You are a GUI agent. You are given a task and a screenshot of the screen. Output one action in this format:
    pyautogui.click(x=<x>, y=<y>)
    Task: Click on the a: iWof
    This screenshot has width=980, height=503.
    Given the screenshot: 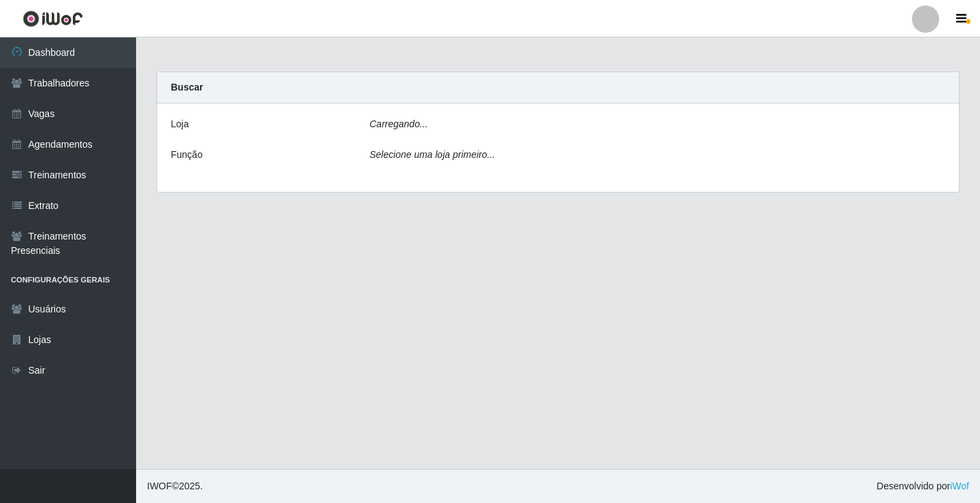 What is the action you would take?
    pyautogui.click(x=960, y=486)
    